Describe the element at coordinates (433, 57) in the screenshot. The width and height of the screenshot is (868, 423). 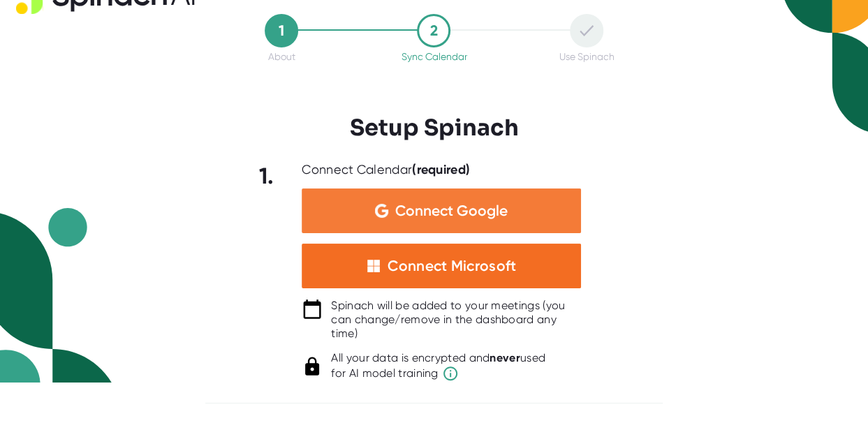
I see `div: Sync Calendar` at that location.